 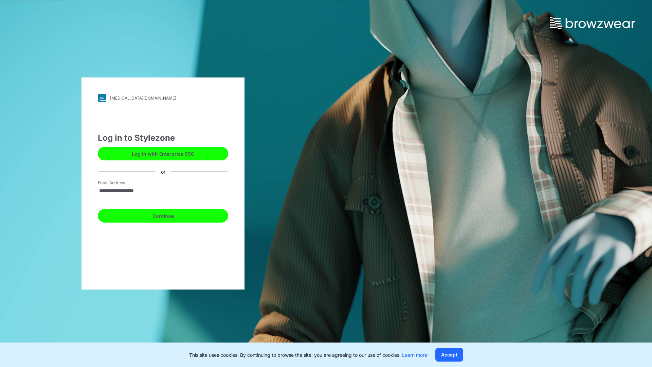 What do you see at coordinates (163, 216) in the screenshot?
I see `button: Continue` at bounding box center [163, 216].